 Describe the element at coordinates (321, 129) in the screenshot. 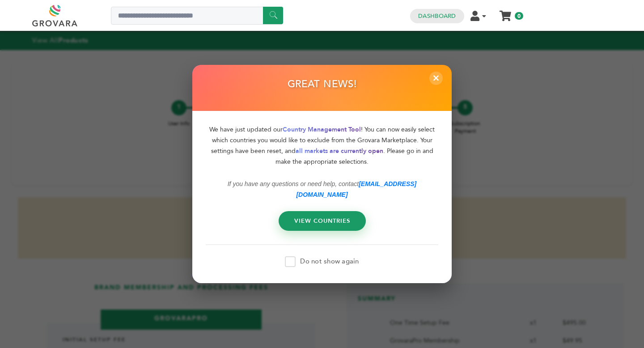

I see `span: Country Management Tool` at that location.